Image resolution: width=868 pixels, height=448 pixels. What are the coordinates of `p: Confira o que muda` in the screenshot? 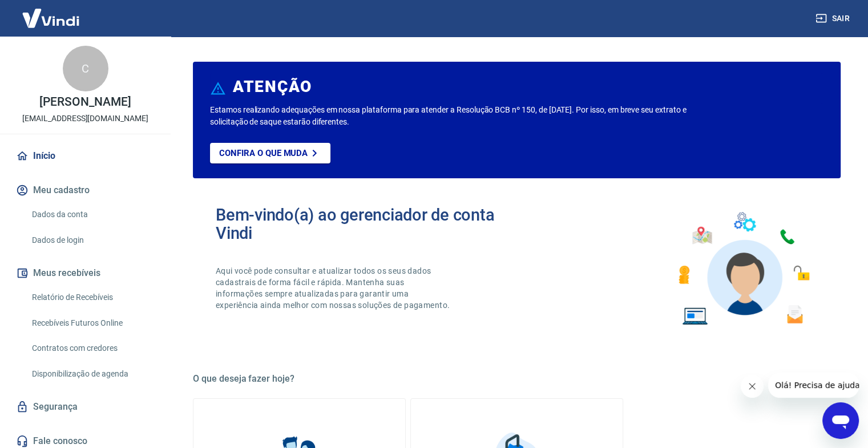 It's located at (263, 153).